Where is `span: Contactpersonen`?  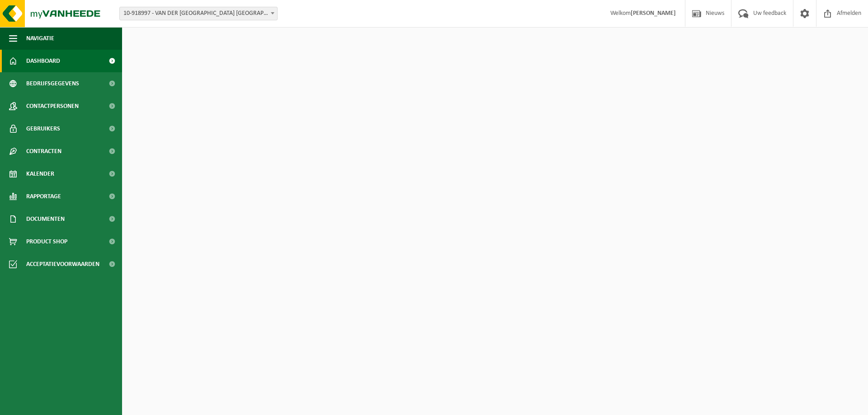
span: Contactpersonen is located at coordinates (52, 106).